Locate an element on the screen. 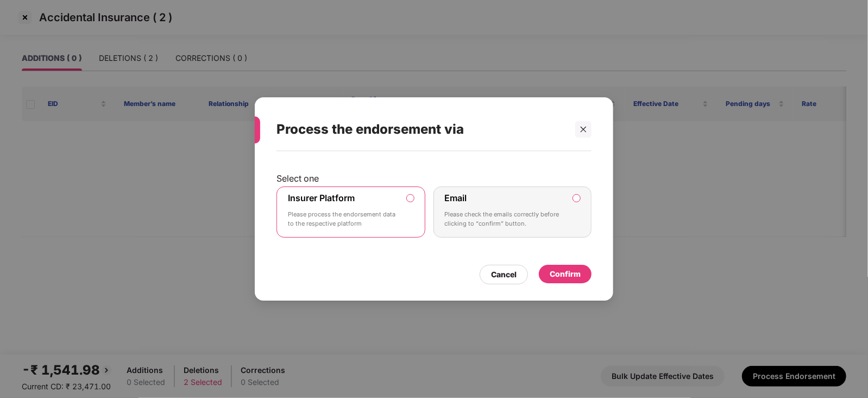 This screenshot has width=868, height=398. div: Cancel is located at coordinates (504, 274).